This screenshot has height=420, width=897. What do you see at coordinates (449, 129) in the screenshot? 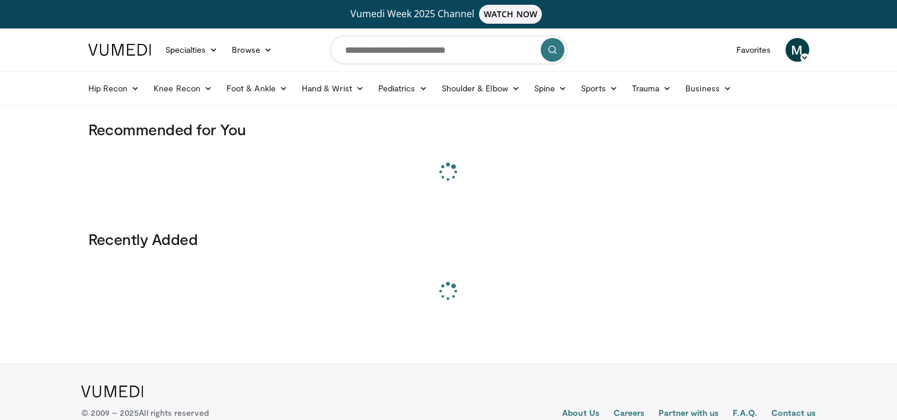
I see `h3: Recommended for You` at bounding box center [449, 129].